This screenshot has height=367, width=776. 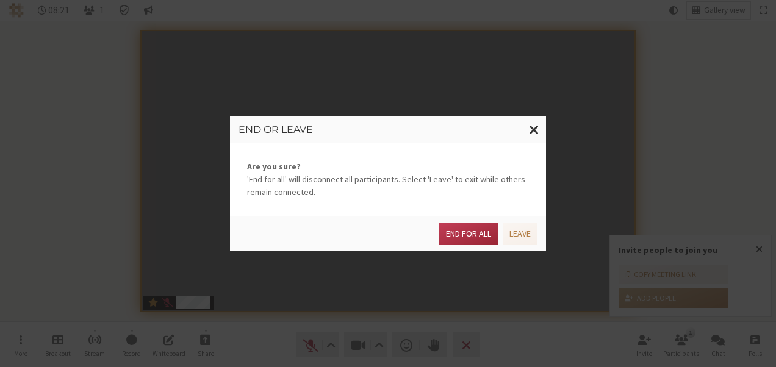 What do you see at coordinates (388, 179) in the screenshot?
I see `div: 'End for all' will disconnect all participants. Select 'Leave' to exit while others remain connec...` at bounding box center [388, 179].